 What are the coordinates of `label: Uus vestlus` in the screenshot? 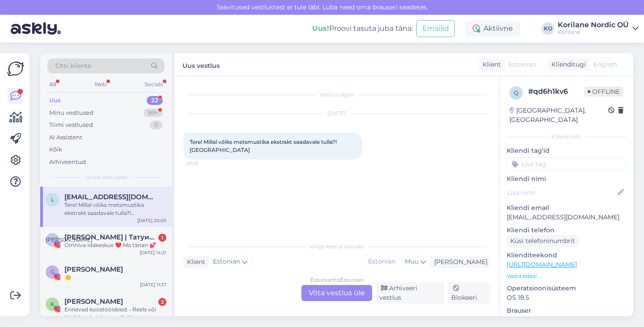 It's located at (201, 64).